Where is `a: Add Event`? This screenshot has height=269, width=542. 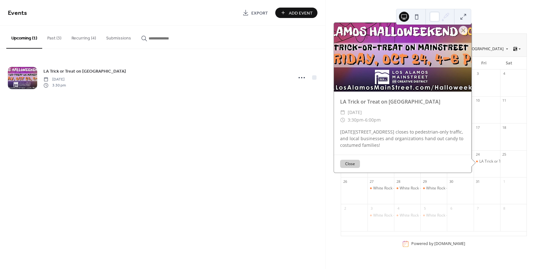
a: Add Event is located at coordinates (297, 13).